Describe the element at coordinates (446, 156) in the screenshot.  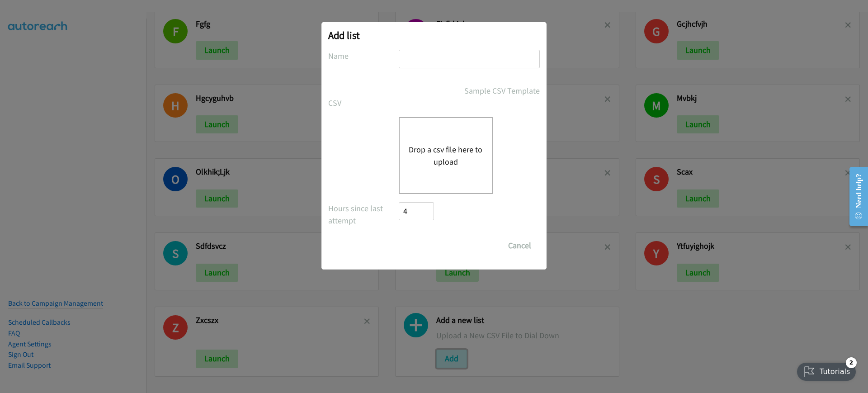
I see `button: Drop a csv file here to upload` at that location.